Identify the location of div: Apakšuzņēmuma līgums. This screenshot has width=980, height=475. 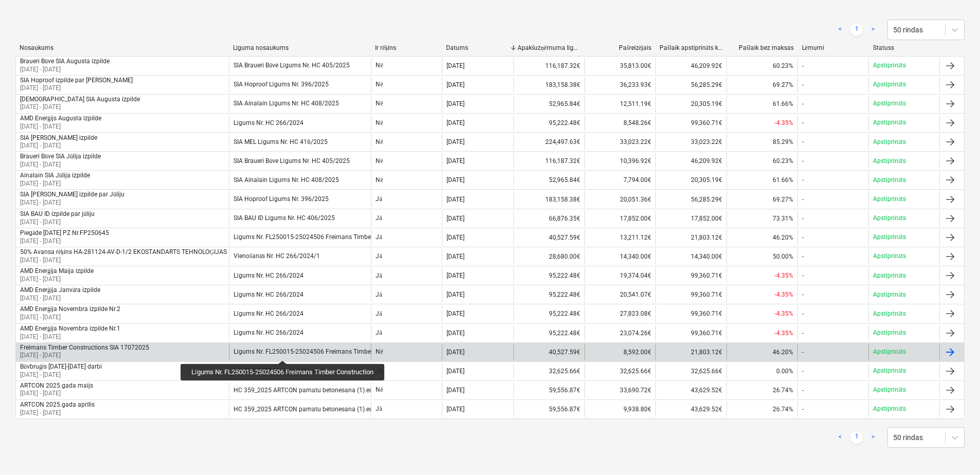
(549, 48).